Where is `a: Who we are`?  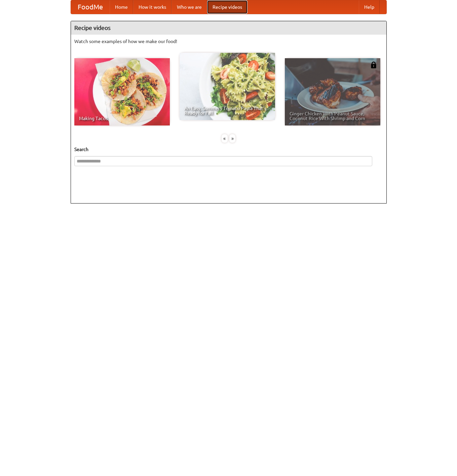 a: Who we are is located at coordinates (189, 7).